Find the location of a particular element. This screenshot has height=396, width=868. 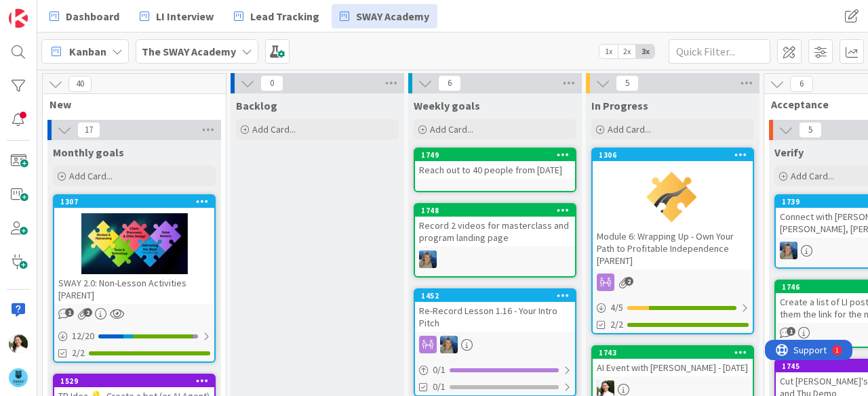

span: Lead Tracking is located at coordinates (285, 16).